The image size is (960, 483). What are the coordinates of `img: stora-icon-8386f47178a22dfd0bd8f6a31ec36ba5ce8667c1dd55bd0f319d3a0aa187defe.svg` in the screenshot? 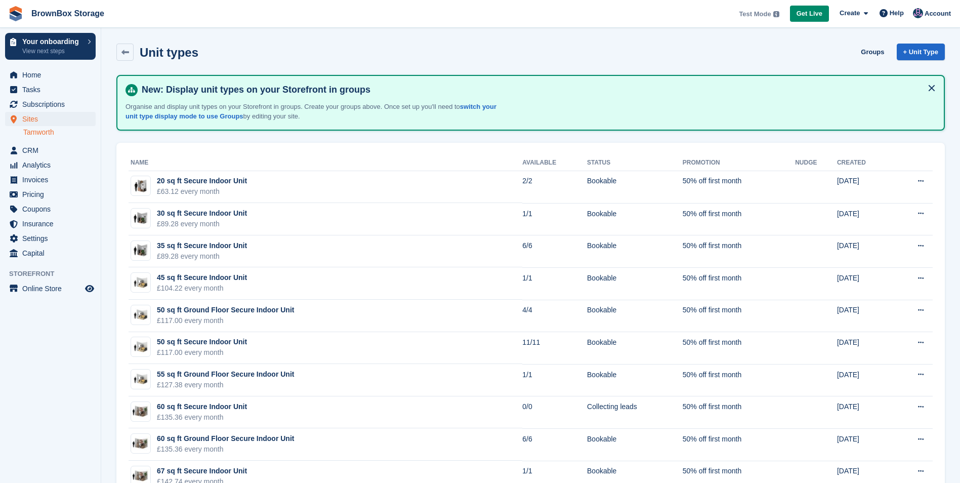 It's located at (16, 14).